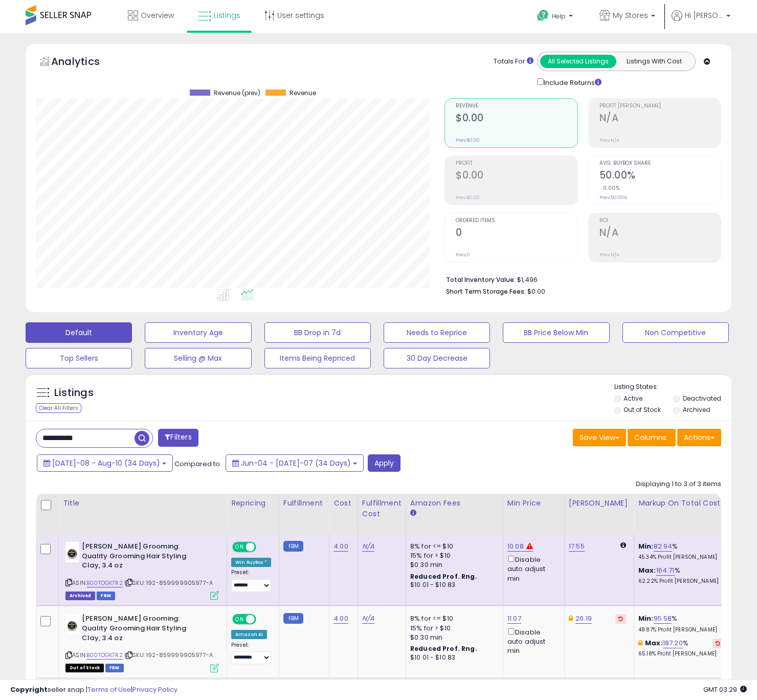 This screenshot has width=757, height=700. Describe the element at coordinates (663, 619) in the screenshot. I see `a: 95.58` at that location.